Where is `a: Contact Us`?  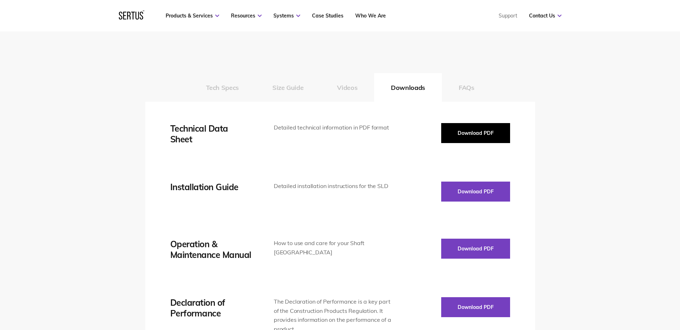
a: Contact Us is located at coordinates (545, 16).